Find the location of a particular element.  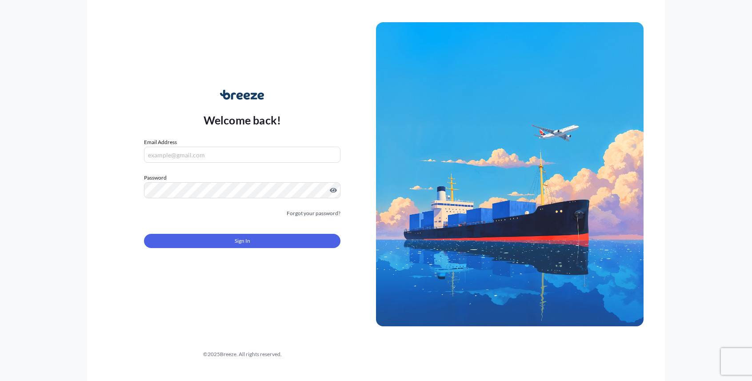

label: Email Address is located at coordinates (160, 142).